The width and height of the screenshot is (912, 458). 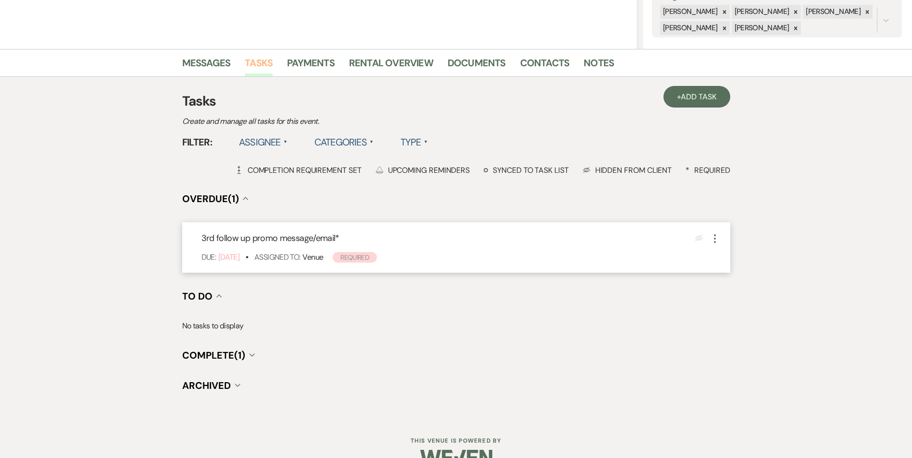 What do you see at coordinates (218, 356) in the screenshot?
I see `button: Complete(1)` at bounding box center [218, 356].